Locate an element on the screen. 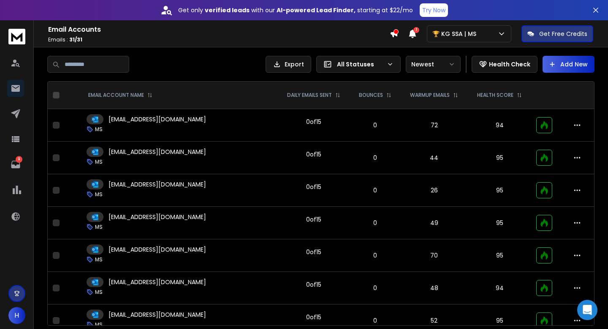  h1: Email Accounts is located at coordinates (219, 30).